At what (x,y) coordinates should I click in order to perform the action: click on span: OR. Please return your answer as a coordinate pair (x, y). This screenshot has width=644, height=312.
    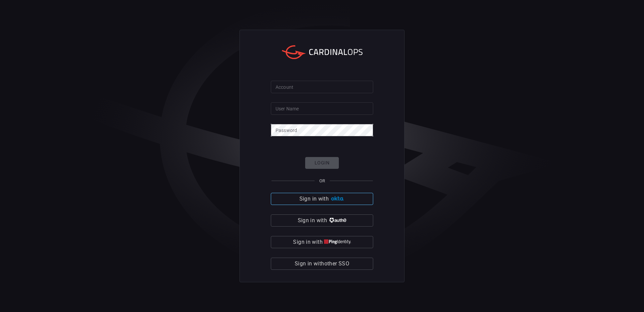
    Looking at the image, I should click on (322, 181).